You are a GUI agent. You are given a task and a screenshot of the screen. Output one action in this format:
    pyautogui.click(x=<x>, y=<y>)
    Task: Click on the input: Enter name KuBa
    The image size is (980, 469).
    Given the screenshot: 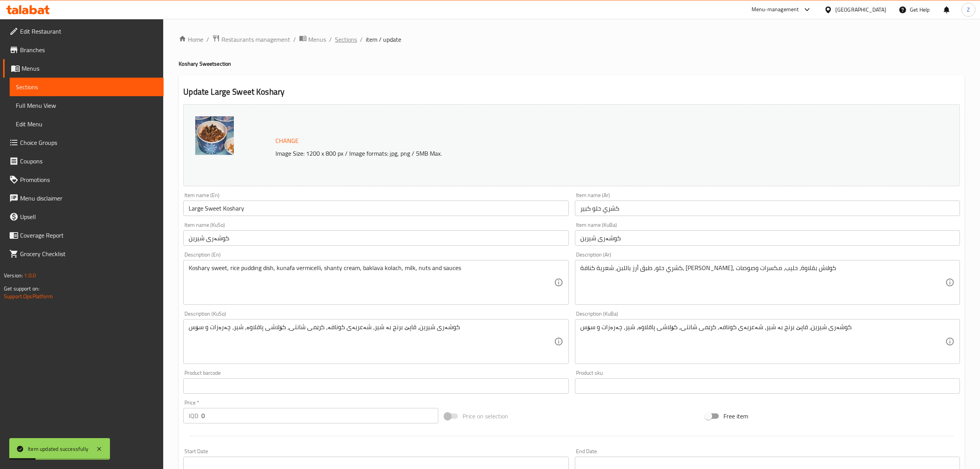 What is the action you would take?
    pyautogui.click(x=768, y=238)
    